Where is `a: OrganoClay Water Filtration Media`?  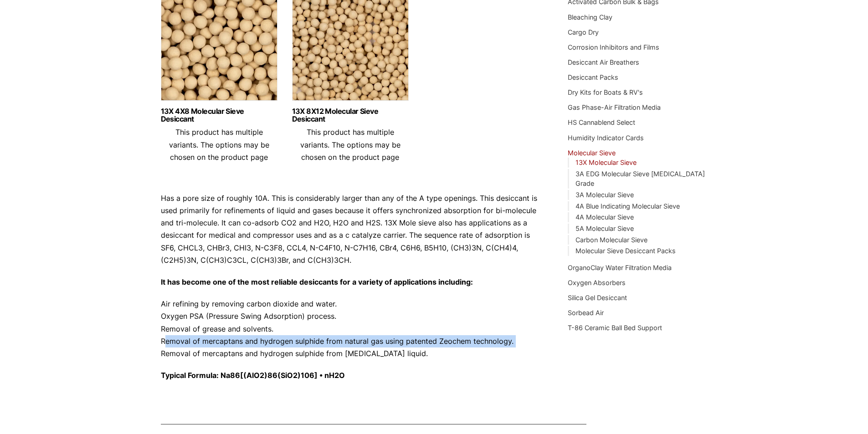
a: OrganoClay Water Filtration Media is located at coordinates (620, 267).